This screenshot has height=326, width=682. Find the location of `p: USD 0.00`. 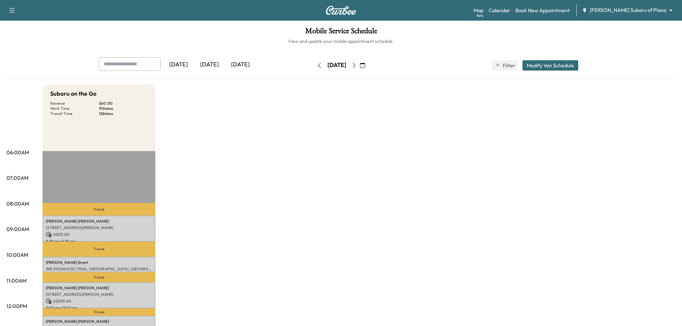

p: USD 0.00 is located at coordinates (99, 235).